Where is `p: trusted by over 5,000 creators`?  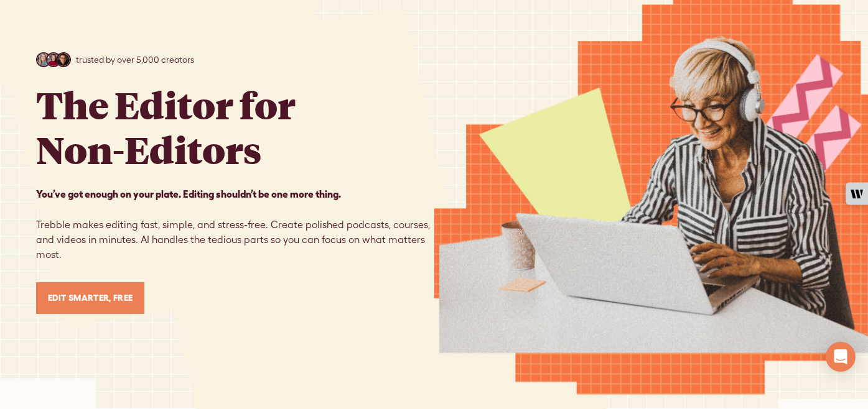 p: trusted by over 5,000 creators is located at coordinates (135, 59).